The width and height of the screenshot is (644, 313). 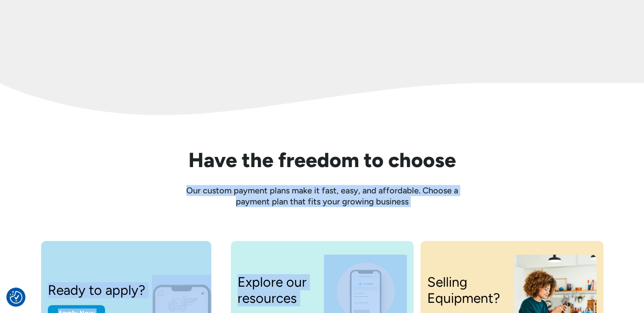 I want to click on button: Consent Preferences, so click(x=16, y=297).